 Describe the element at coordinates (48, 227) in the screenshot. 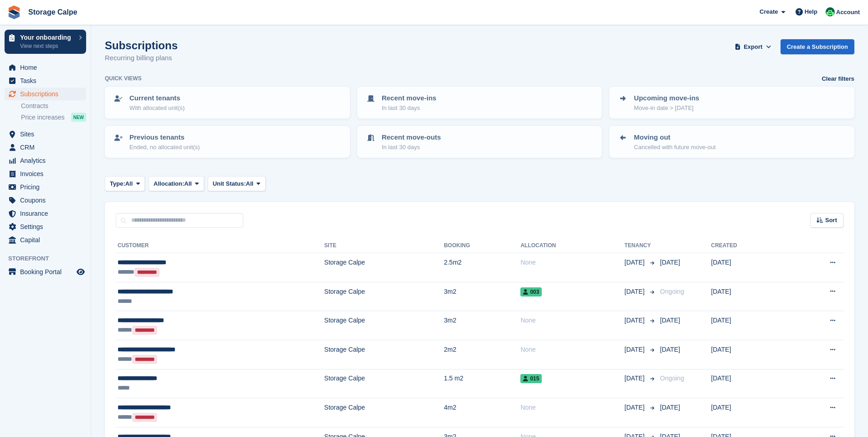

I see `span: Settings` at that location.